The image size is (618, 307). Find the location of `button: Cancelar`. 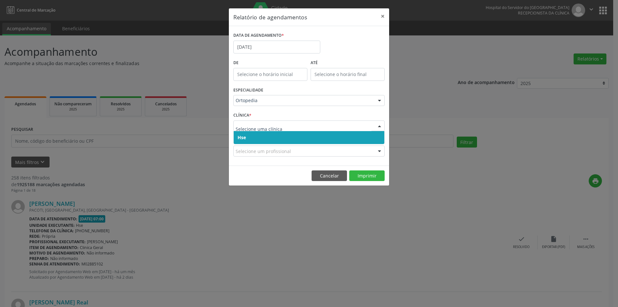

button: Cancelar is located at coordinates (329, 176).